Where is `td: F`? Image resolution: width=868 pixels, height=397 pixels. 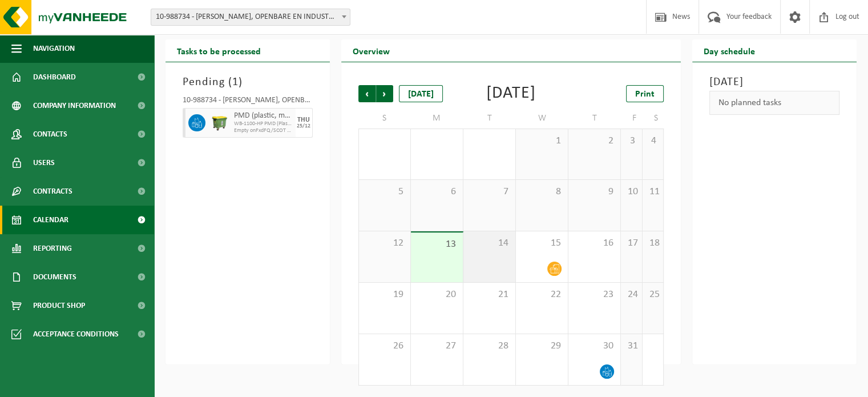 td: F is located at coordinates (632, 118).